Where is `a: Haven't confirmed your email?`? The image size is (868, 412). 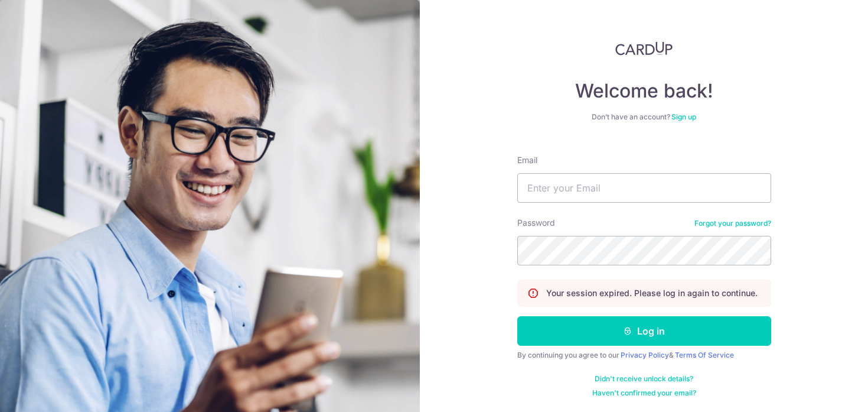 a: Haven't confirmed your email? is located at coordinates (644, 393).